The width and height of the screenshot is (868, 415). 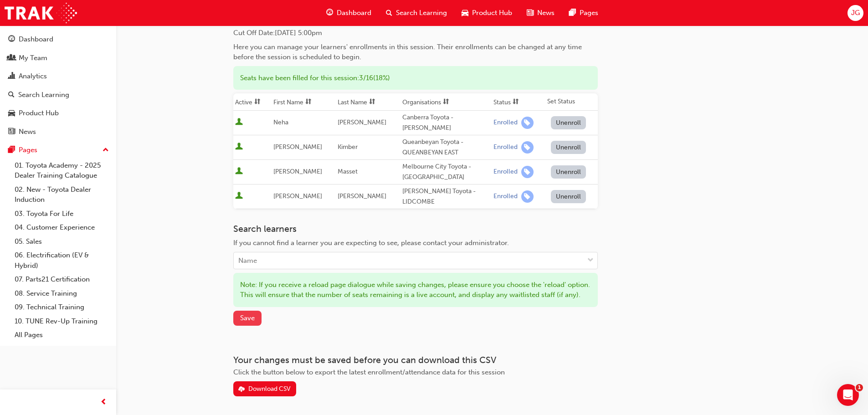 What do you see at coordinates (62, 321) in the screenshot?
I see `a: 10. TUNE Rev-Up Training` at bounding box center [62, 321].